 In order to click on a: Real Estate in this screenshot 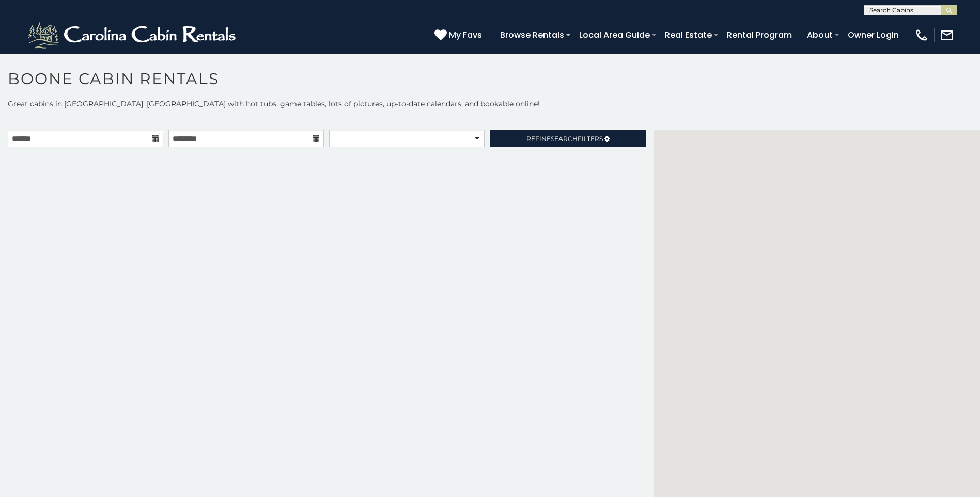, I will do `click(688, 34)`.